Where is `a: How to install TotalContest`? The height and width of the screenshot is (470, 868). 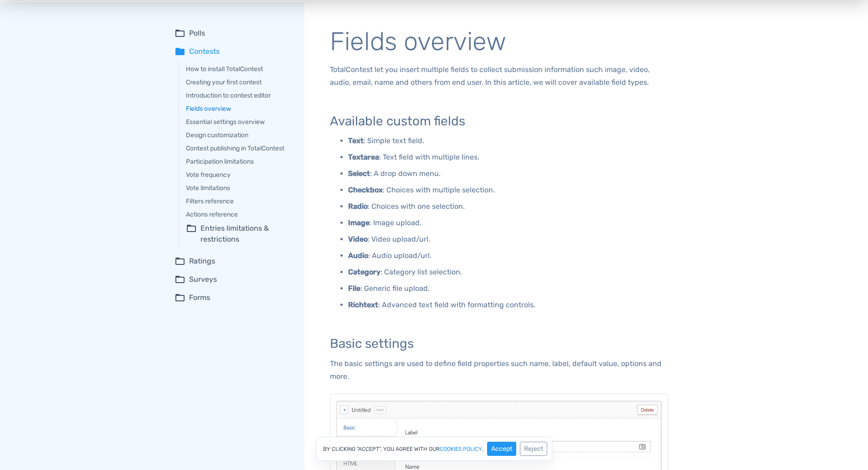
a: How to install TotalContest is located at coordinates (239, 69).